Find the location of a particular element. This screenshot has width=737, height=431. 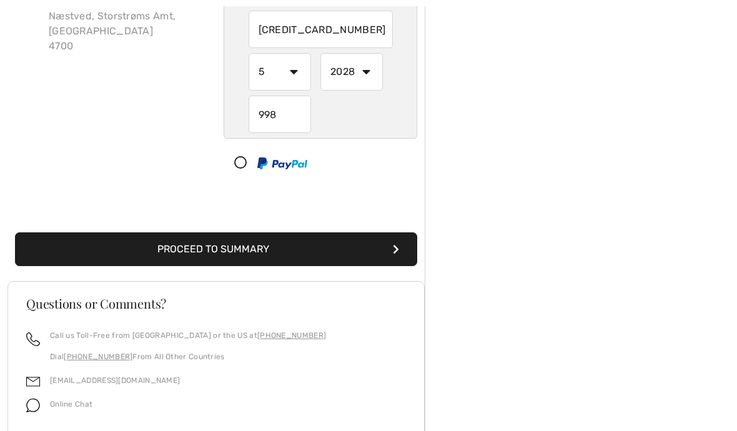

img: call is located at coordinates (33, 339).